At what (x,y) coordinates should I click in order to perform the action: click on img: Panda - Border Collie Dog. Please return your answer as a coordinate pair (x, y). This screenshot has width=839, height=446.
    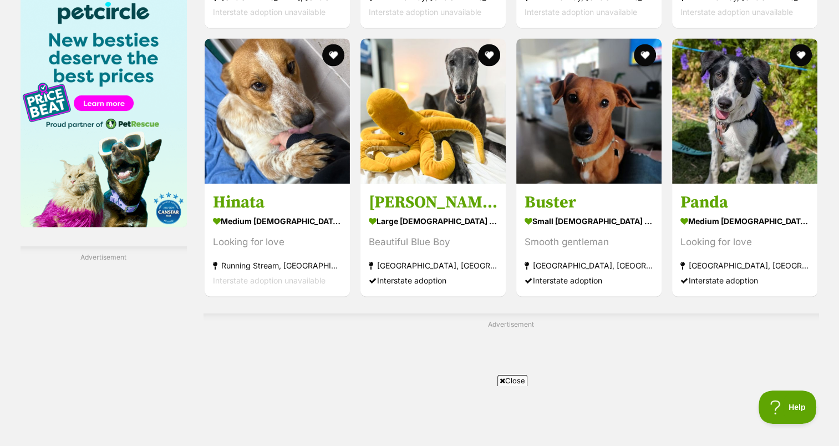
    Looking at the image, I should click on (744, 111).